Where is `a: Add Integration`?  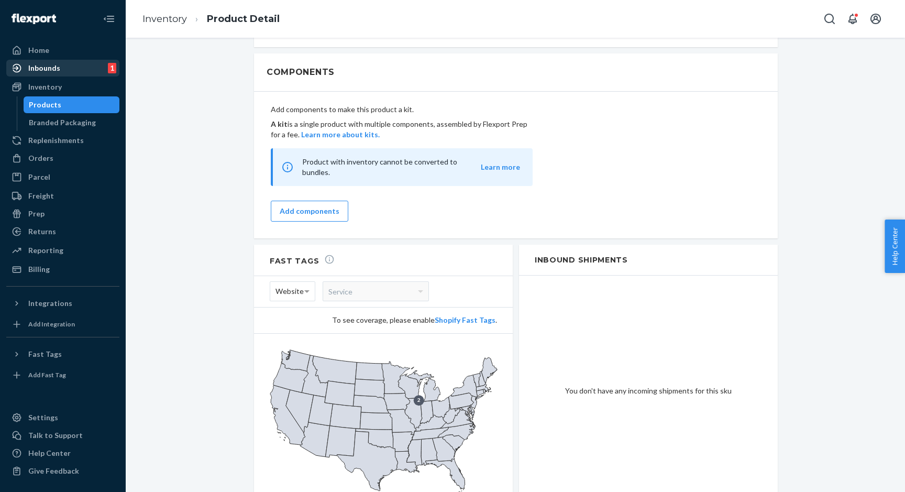 a: Add Integration is located at coordinates (63, 324).